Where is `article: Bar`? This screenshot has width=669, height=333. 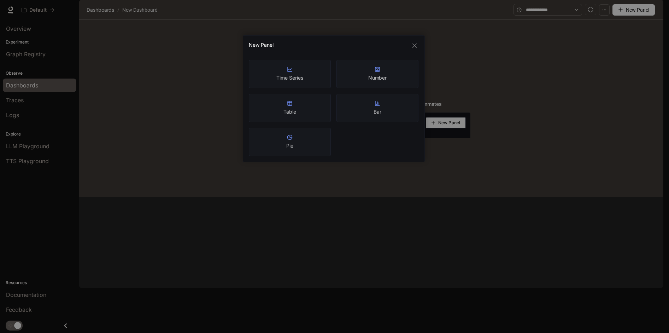 article: Bar is located at coordinates (378, 112).